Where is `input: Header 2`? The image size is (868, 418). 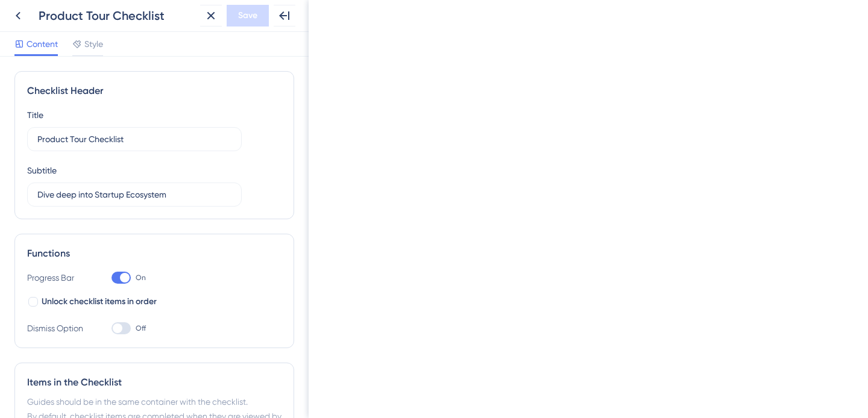
input: Header 2 is located at coordinates (134, 195).